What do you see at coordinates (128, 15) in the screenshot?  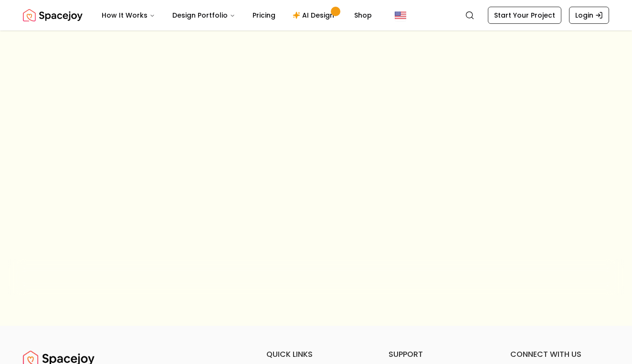 I see `button: How It Works` at bounding box center [128, 15].